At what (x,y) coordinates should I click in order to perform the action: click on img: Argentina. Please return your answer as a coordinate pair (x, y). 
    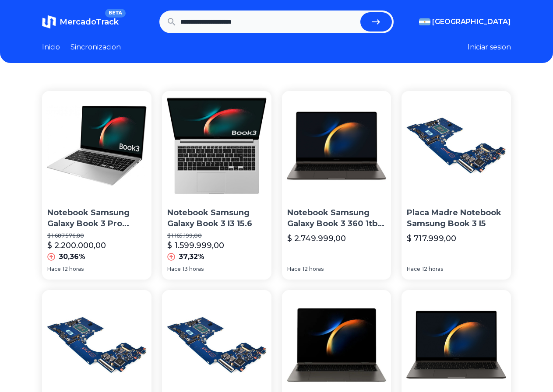
    Looking at the image, I should click on (425, 22).